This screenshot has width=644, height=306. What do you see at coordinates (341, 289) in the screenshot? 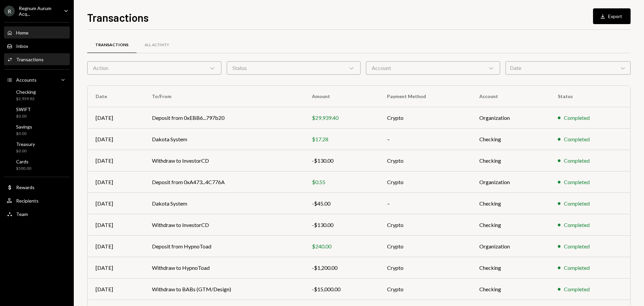
I see `div: -$15,000.00` at bounding box center [341, 289].